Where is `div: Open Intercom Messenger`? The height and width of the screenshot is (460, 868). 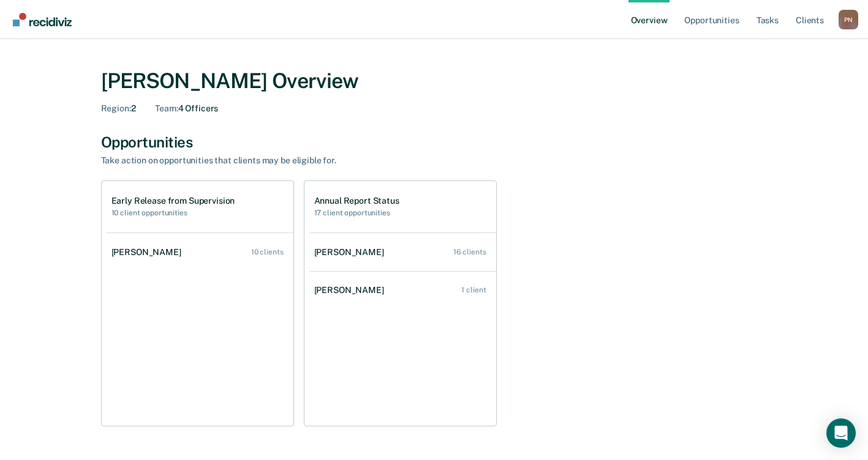
div: Open Intercom Messenger is located at coordinates (841, 434).